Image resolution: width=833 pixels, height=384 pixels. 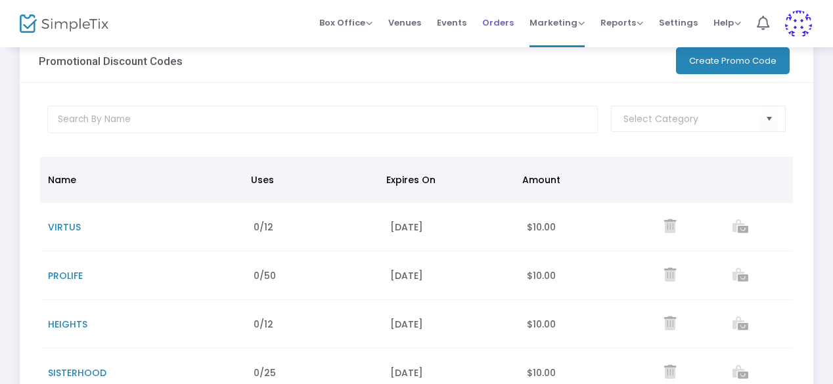 I want to click on button: Select, so click(x=769, y=119).